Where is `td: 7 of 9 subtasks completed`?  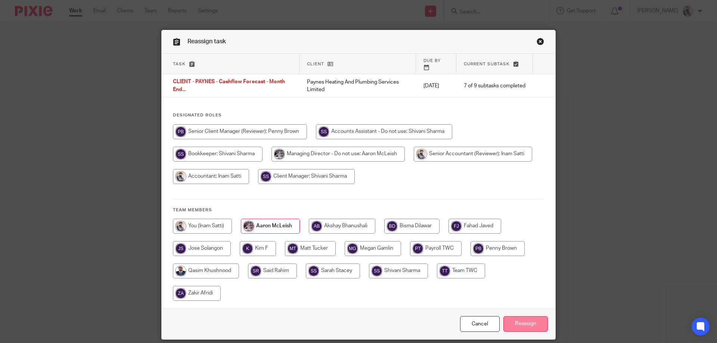
td: 7 of 9 subtasks completed is located at coordinates (494, 86).